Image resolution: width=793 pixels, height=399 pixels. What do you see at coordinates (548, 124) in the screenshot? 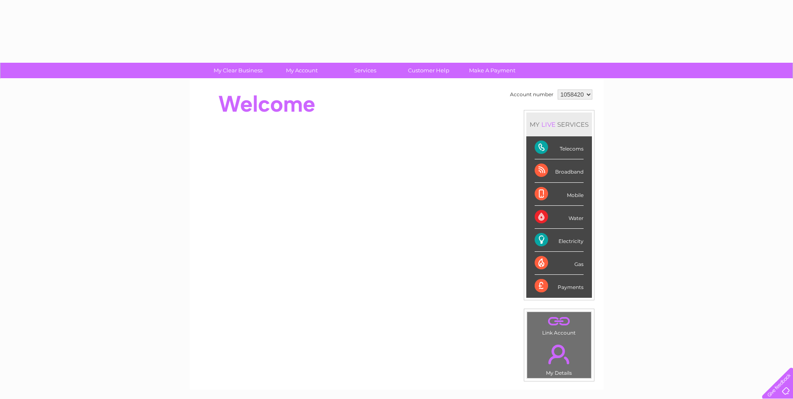
I see `div: LIVE` at bounding box center [548, 124].